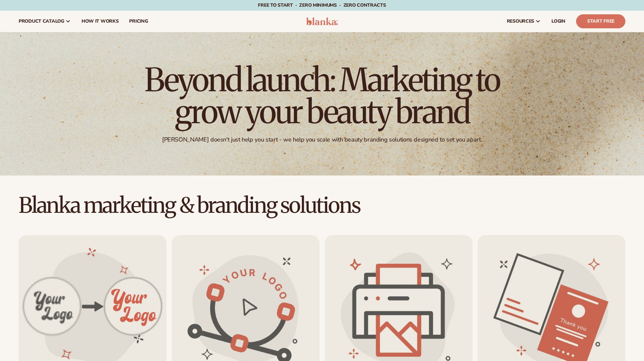  I want to click on span: pricing, so click(138, 21).